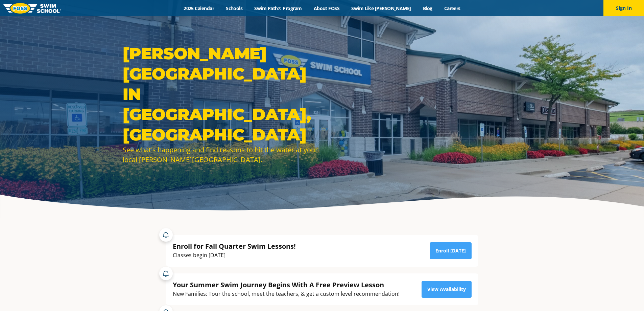 The width and height of the screenshot is (644, 311). I want to click on div: Your Summer Swim Journey Begins With A Free Preview Lesson, so click(286, 284).